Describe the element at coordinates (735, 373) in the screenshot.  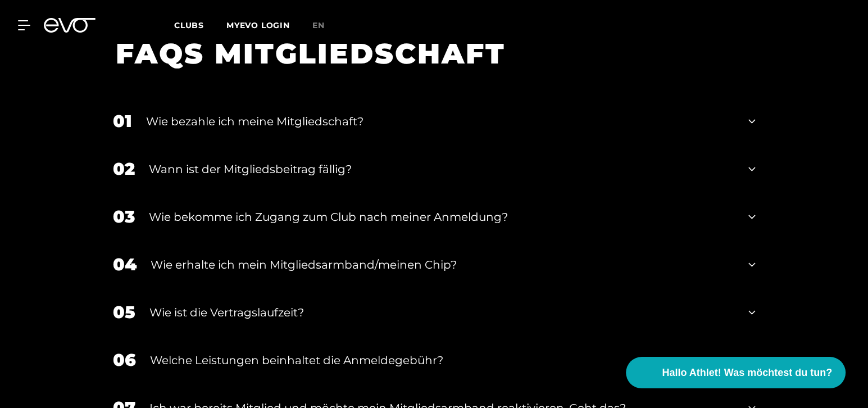
I see `button: Hallo Athlet! Was möchtest du tun?` at that location.